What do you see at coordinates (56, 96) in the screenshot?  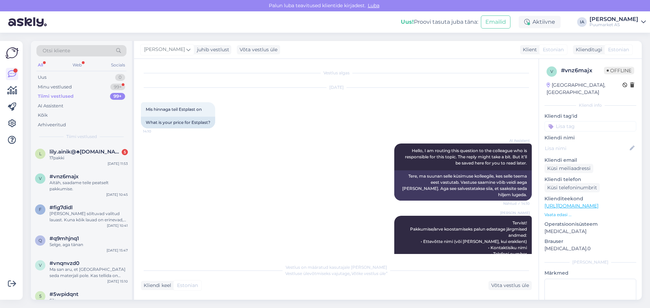 I see `div: Tiimi vestlused` at bounding box center [56, 96].